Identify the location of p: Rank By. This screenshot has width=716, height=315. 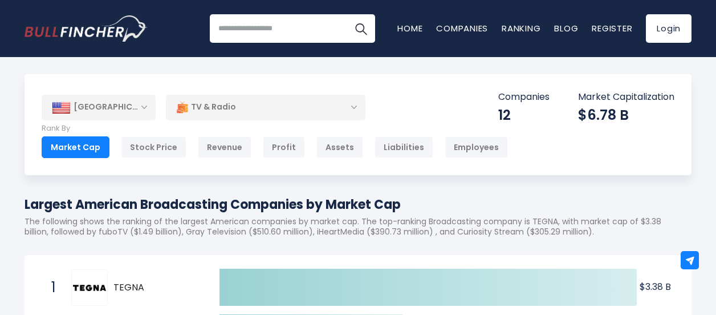
(275, 128).